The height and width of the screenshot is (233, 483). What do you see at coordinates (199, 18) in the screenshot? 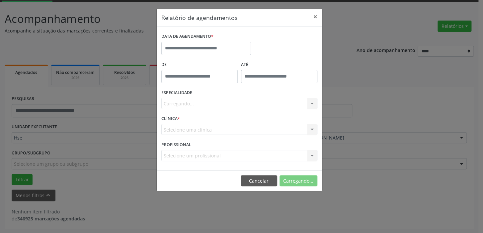
I see `h5: Relatório de agendamentos` at bounding box center [199, 18].